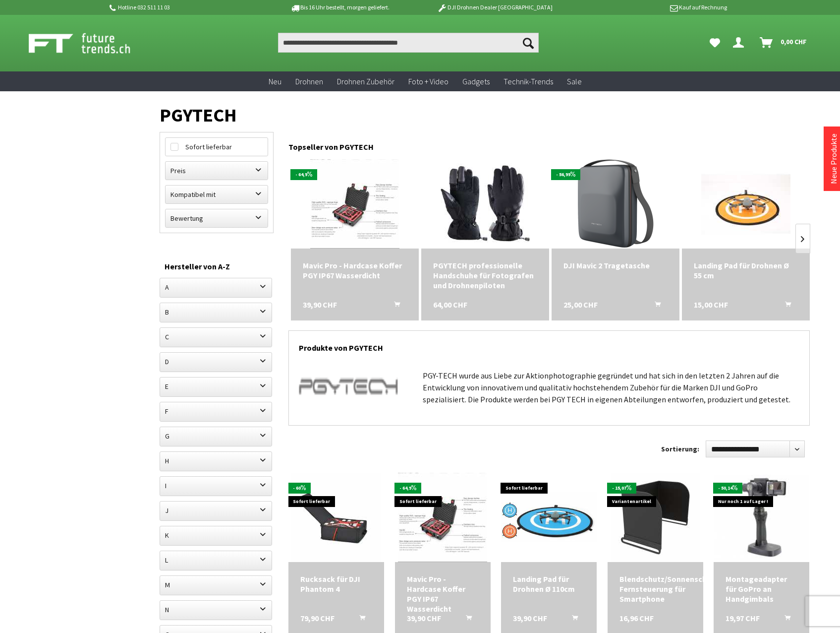  I want to click on a: PGYTECH professionelle Handschuhe für Fotografen und Drohnenpiloten 64,00 CHF, so click(485, 275).